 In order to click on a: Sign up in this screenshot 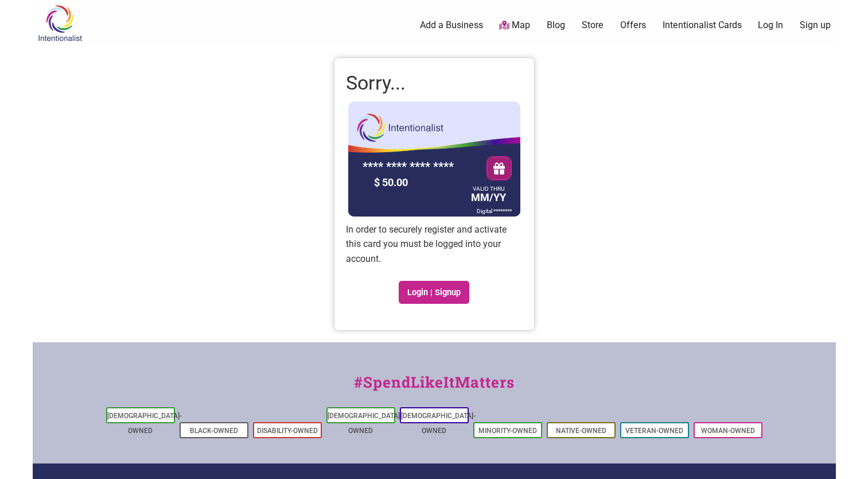, I will do `click(815, 25)`.